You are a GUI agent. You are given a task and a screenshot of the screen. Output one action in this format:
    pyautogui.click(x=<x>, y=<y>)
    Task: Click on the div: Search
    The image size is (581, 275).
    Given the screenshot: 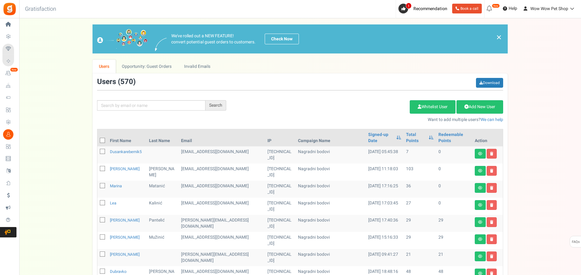 What is the action you would take?
    pyautogui.click(x=216, y=105)
    